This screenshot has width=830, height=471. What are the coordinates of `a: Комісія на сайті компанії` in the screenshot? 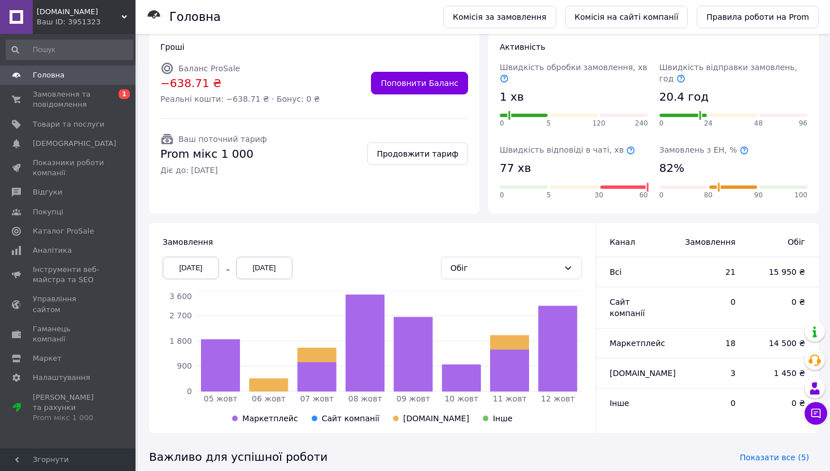 It's located at (627, 17).